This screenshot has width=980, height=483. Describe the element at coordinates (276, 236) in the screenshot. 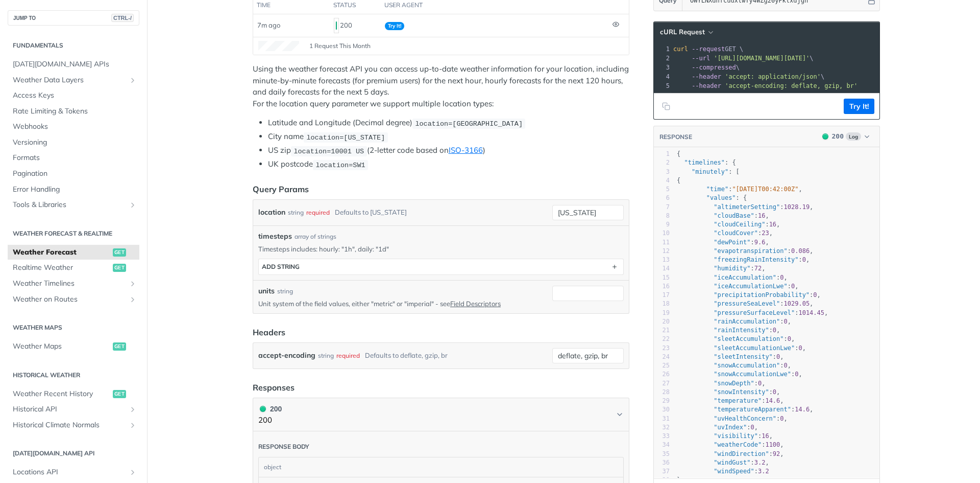

I see `span: timesteps` at that location.